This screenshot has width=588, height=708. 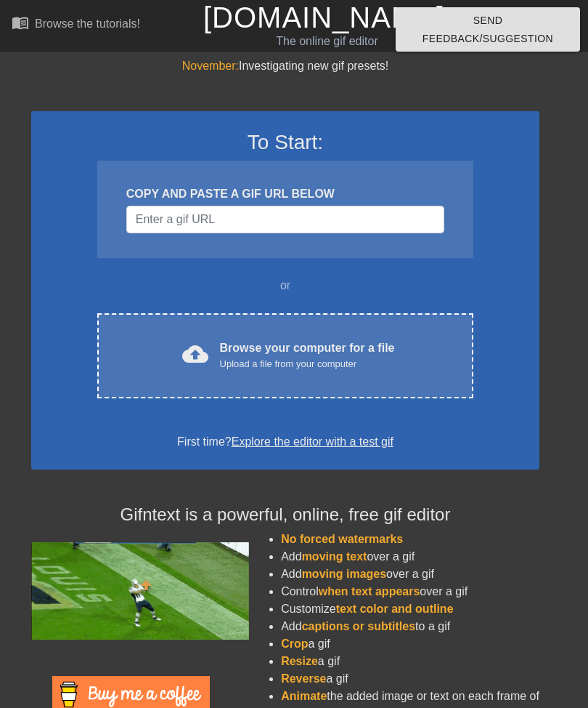 I want to click on h4: Gifntext is a powerful, online, free gif editor, so click(x=285, y=514).